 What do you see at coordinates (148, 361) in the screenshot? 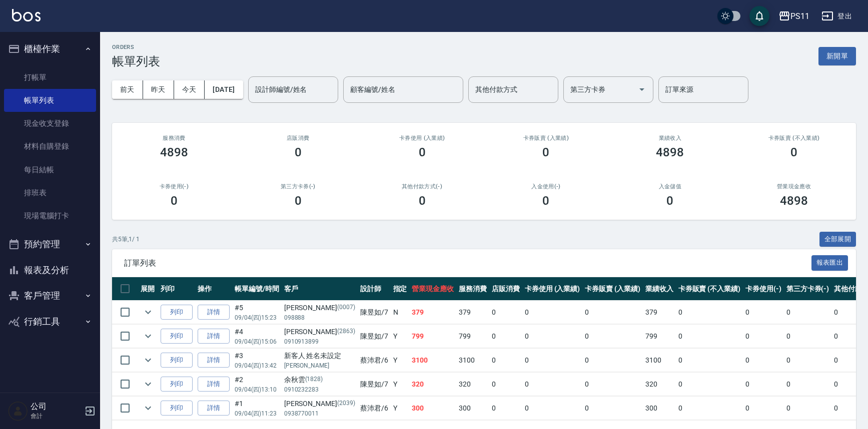
I see `button: expand row` at bounding box center [148, 361].